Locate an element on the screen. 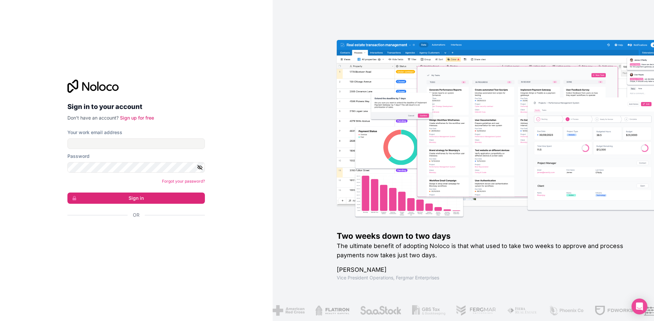  h2: Sign in to your account is located at coordinates (136, 107).